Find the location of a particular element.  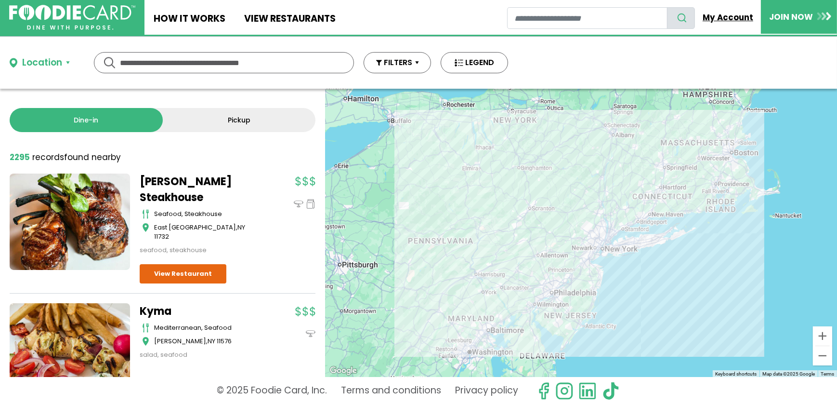

button: search is located at coordinates (681, 18).